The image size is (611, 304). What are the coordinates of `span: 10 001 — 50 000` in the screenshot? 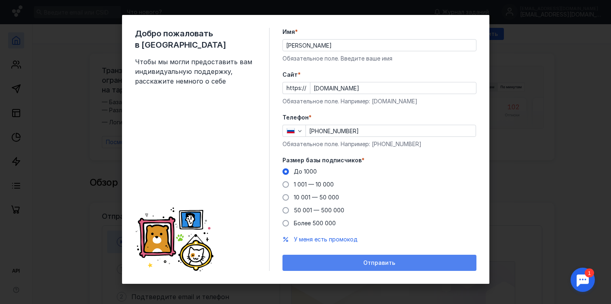 It's located at (316, 197).